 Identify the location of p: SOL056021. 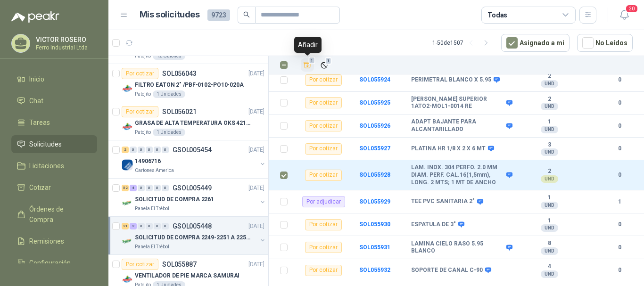
(179, 112).